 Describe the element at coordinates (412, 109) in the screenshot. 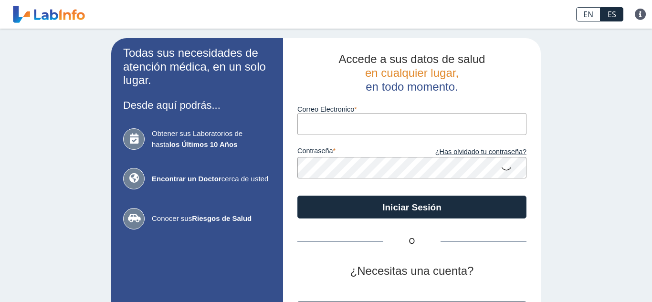

I see `label: Correo Electronico` at that location.